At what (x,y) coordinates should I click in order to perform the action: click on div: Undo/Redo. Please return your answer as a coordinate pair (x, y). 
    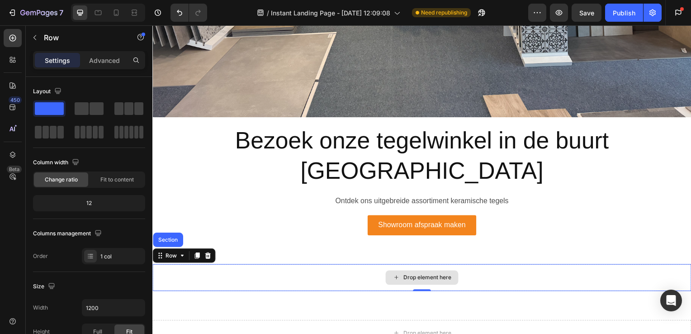
    Looking at the image, I should click on (189, 13).